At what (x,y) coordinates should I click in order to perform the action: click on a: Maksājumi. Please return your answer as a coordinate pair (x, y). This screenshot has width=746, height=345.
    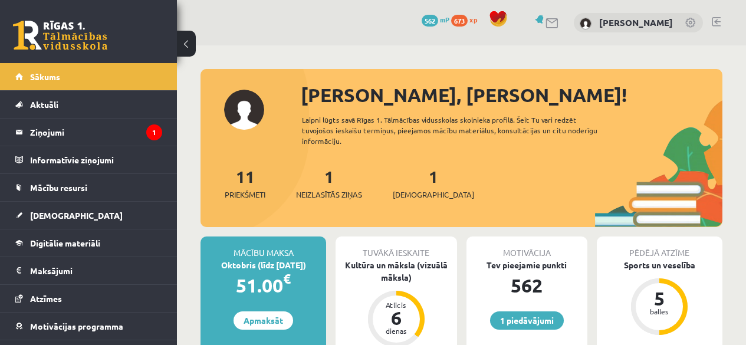
    Looking at the image, I should click on (89, 271).